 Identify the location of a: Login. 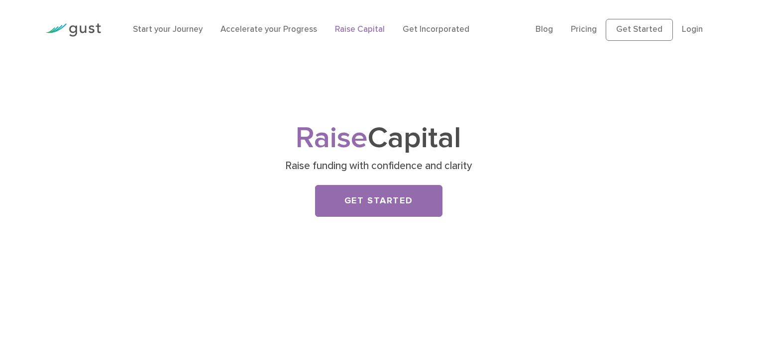
(692, 29).